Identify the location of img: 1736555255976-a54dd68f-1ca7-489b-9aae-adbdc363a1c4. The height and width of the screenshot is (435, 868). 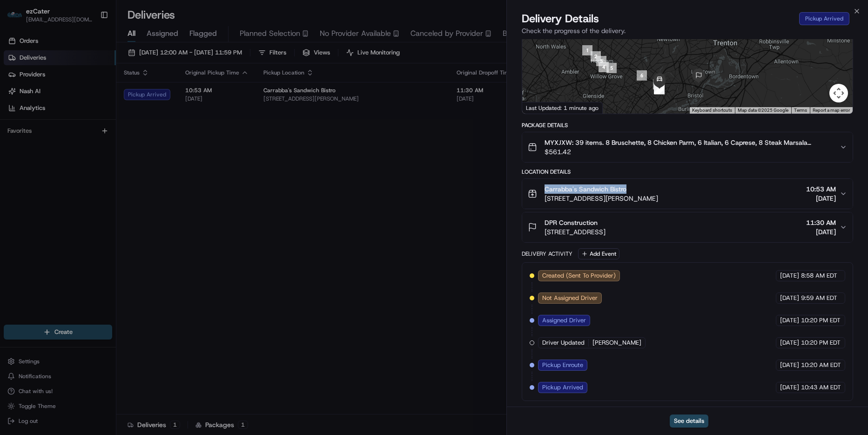
(17, 97).